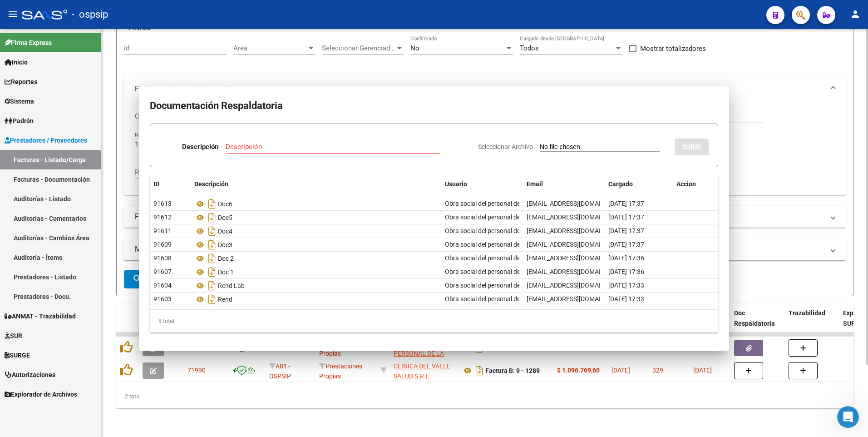 This screenshot has height=437, width=868. I want to click on datatable-header-cell: Accion, so click(695, 184).